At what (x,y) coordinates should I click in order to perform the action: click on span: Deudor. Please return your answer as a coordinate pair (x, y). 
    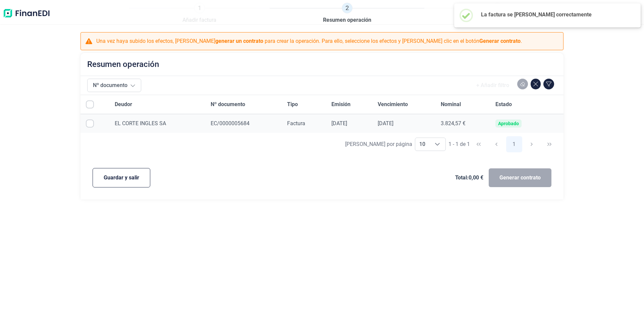
    Looking at the image, I should click on (124, 105).